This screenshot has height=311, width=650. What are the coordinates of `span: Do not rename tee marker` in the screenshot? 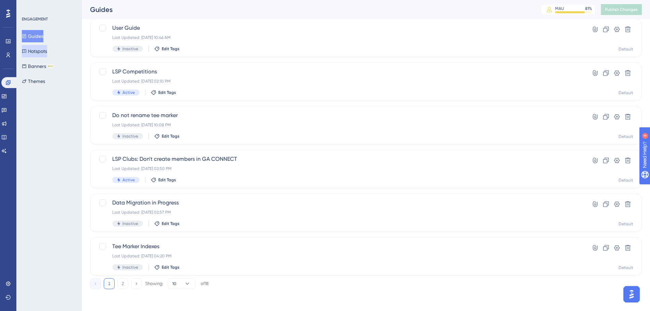 It's located at (338, 115).